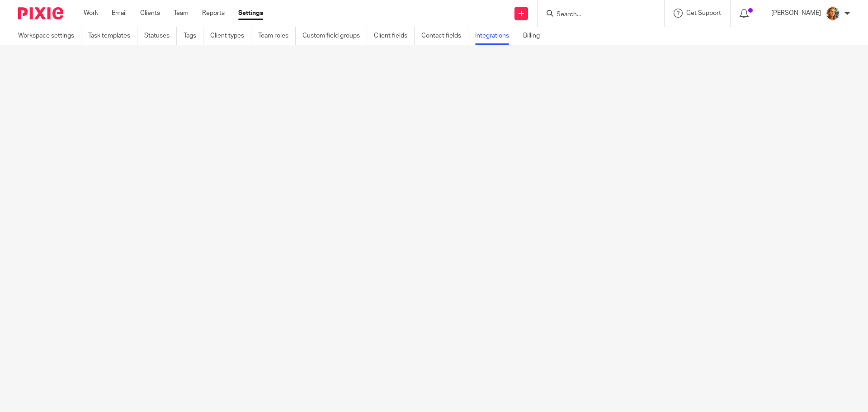 The image size is (868, 412). Describe the element at coordinates (112, 36) in the screenshot. I see `a: Task templates` at that location.